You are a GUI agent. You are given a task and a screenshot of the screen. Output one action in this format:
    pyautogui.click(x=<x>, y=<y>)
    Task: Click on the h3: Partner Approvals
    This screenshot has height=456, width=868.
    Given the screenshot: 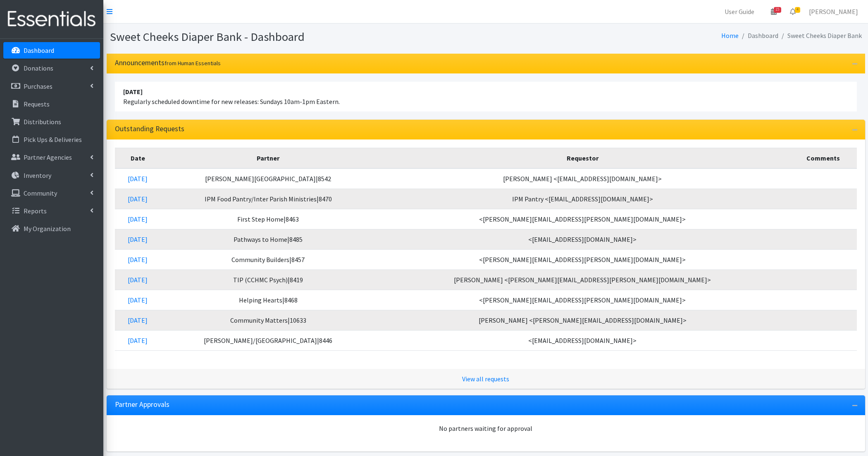 What is the action you would take?
    pyautogui.click(x=142, y=404)
    